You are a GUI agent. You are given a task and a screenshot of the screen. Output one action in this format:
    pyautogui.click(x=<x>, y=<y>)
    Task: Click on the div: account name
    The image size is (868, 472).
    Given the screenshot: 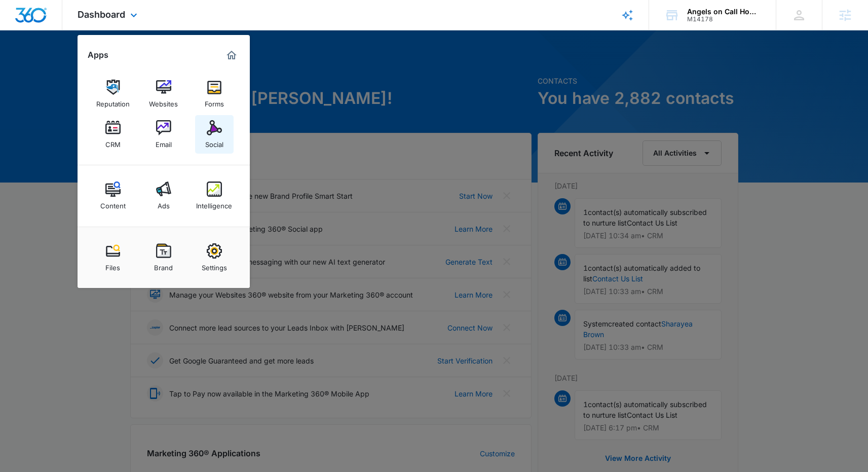 What is the action you would take?
    pyautogui.click(x=724, y=12)
    